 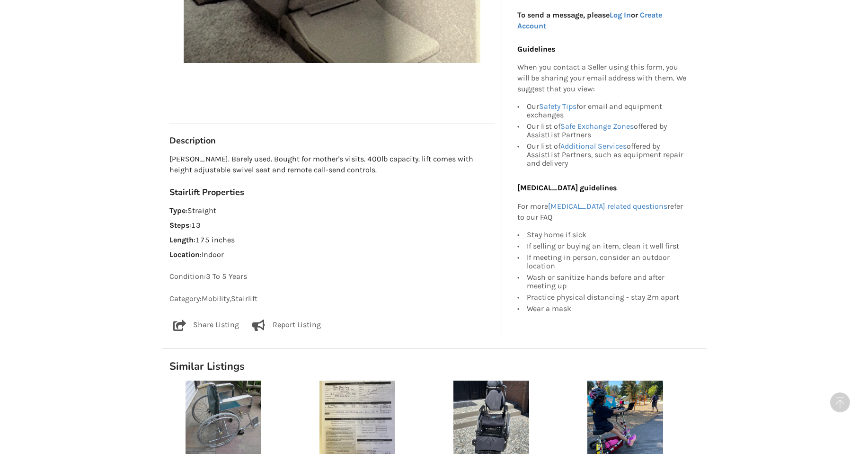 I want to click on div: Wear a mask, so click(x=607, y=308).